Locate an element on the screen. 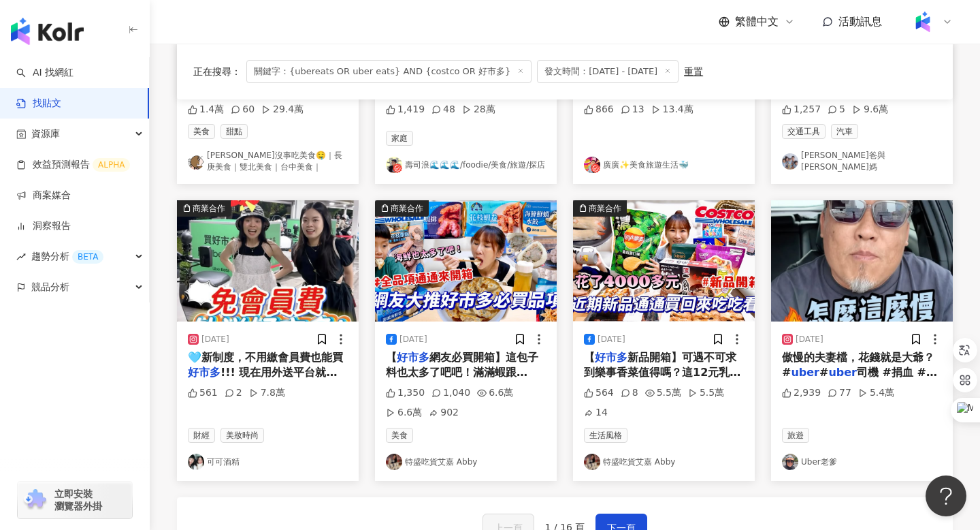  span: 競品分析 is located at coordinates (50, 287).